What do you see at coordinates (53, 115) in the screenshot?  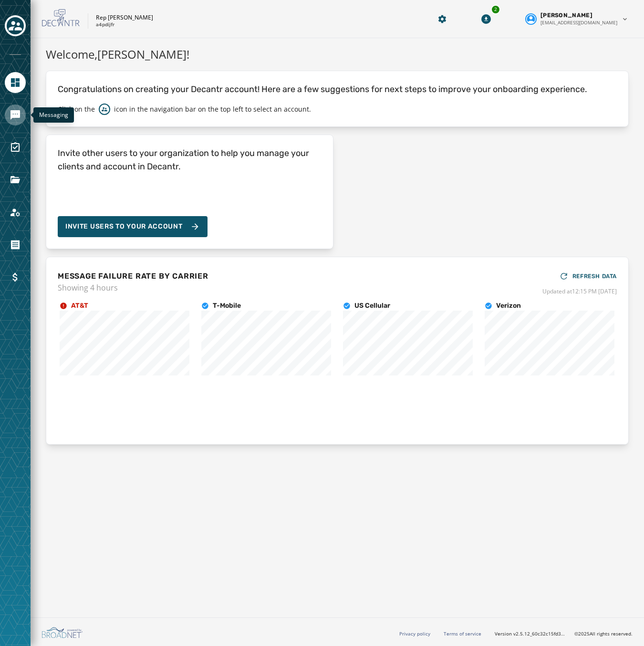 I see `div: Messaging` at bounding box center [53, 115].